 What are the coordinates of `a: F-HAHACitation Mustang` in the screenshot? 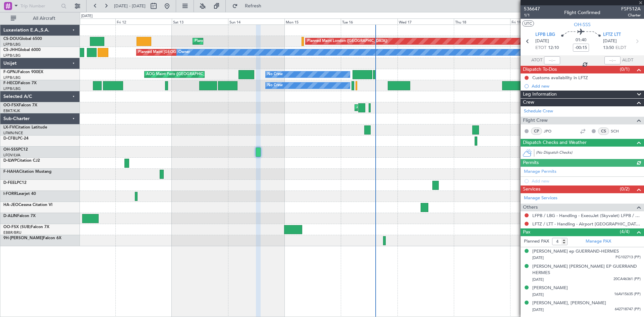 It's located at (27, 172).